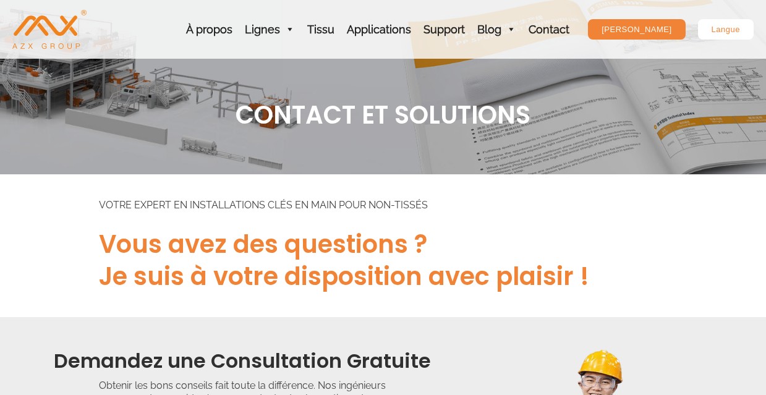  What do you see at coordinates (383, 115) in the screenshot?
I see `h1: CONTACT ET SOLUTIONS` at bounding box center [383, 115].